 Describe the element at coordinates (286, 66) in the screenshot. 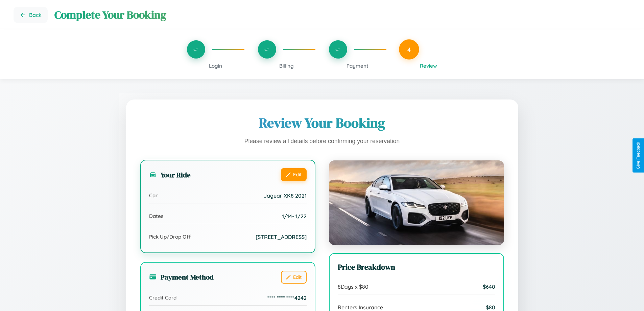

I see `span: Billing` at that location.